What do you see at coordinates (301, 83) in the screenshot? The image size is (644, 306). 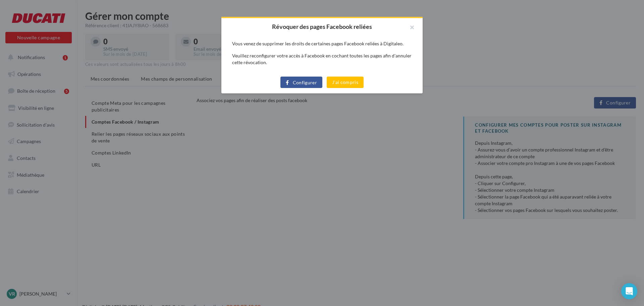 I see `button: Configurer` at bounding box center [301, 83].